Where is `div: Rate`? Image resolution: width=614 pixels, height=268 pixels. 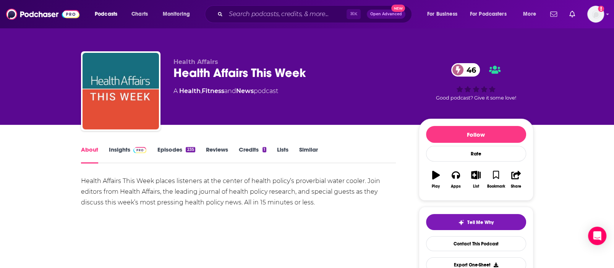
div: Rate is located at coordinates (476, 153).